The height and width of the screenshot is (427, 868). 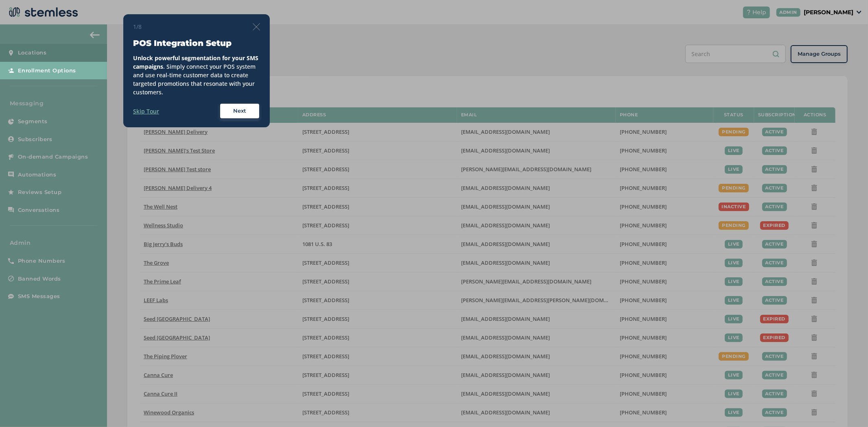 I want to click on label: Skip Tour, so click(x=146, y=111).